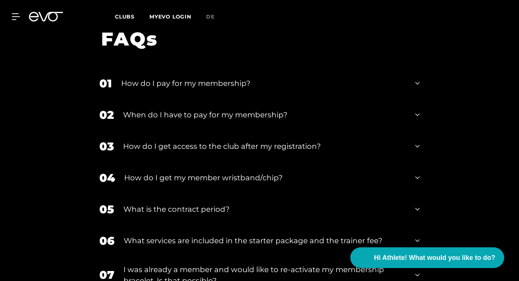  What do you see at coordinates (106, 115) in the screenshot?
I see `div: 02` at bounding box center [106, 115].